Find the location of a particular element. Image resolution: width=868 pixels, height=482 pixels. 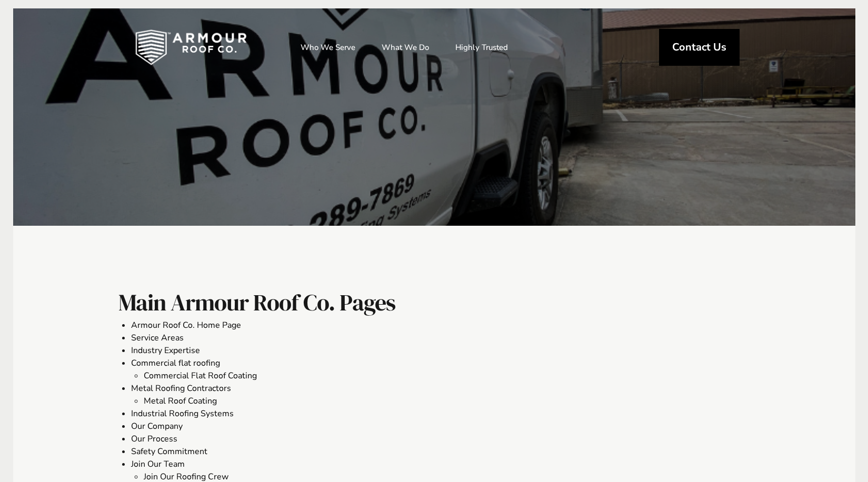

span: Contact Us is located at coordinates (699, 47).